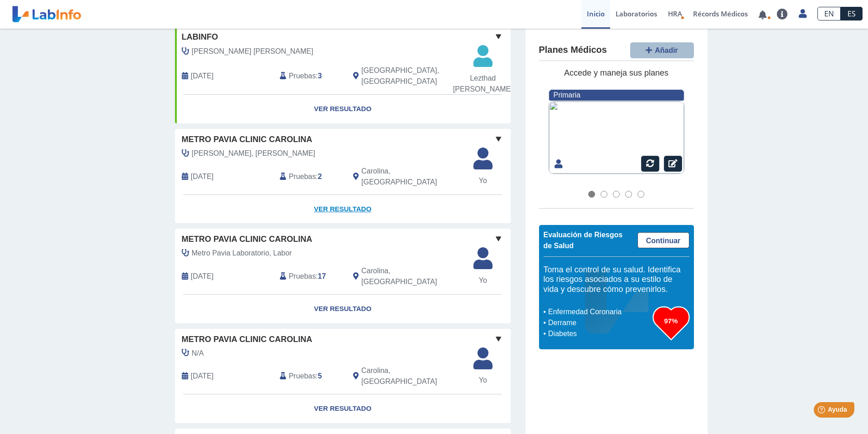  What do you see at coordinates (583, 241) in the screenshot?
I see `span: Evaluación de Riesgos de Salud` at bounding box center [583, 241].